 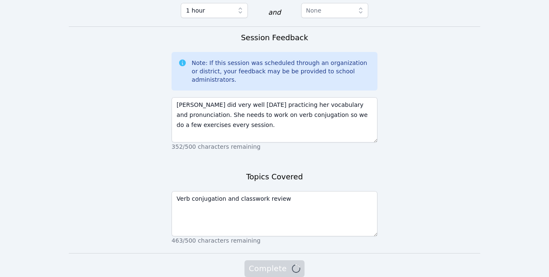 I want to click on div: and, so click(x=274, y=13).